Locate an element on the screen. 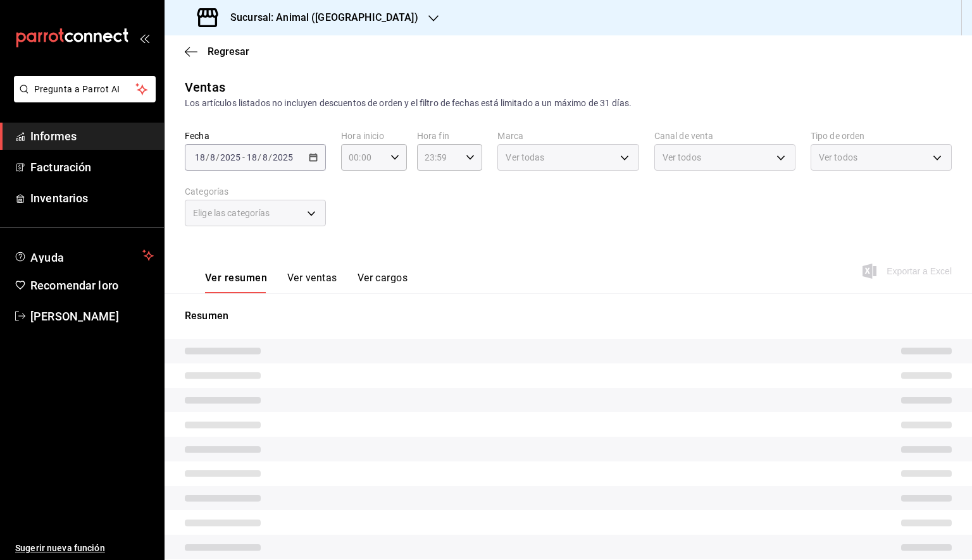  label: Hora inicio is located at coordinates (374, 136).